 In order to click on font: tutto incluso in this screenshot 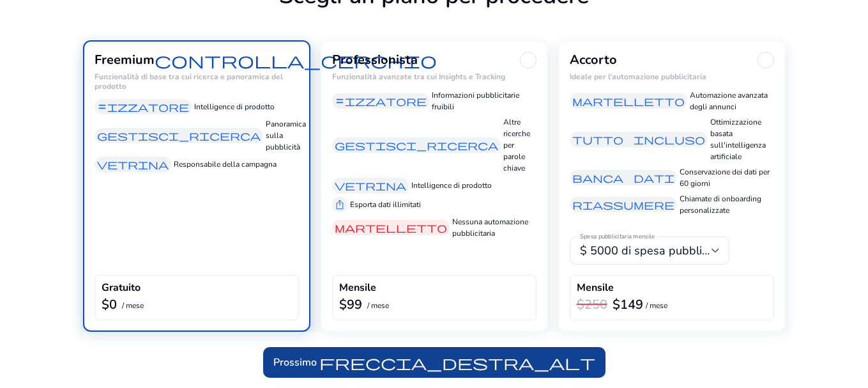, I will do `click(639, 139)`.